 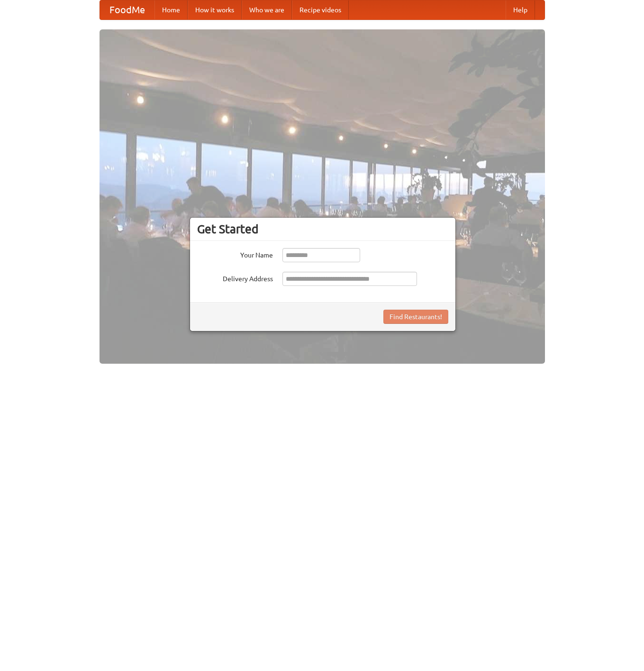 What do you see at coordinates (520, 10) in the screenshot?
I see `a: Help` at bounding box center [520, 10].